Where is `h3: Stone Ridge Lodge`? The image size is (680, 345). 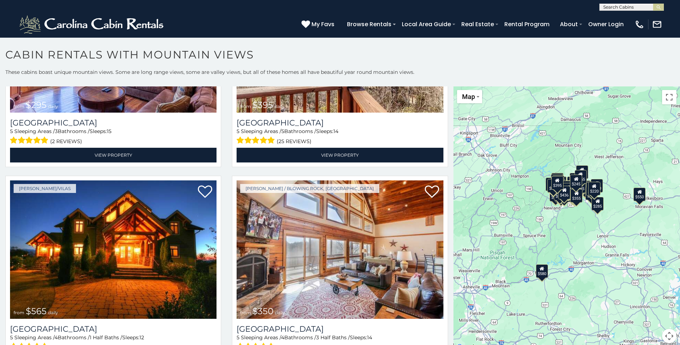 h3: Stone Ridge Lodge is located at coordinates (340, 123).